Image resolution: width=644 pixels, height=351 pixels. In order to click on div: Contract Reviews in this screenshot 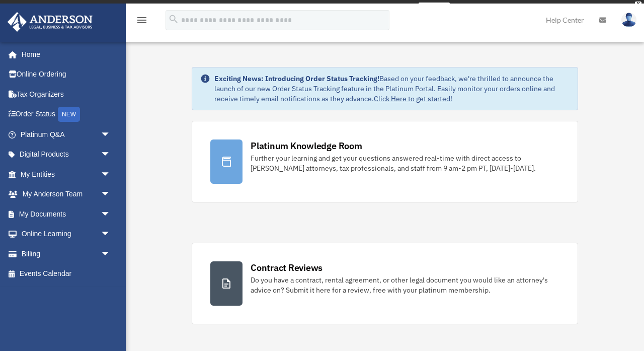, I will do `click(286, 267)`.